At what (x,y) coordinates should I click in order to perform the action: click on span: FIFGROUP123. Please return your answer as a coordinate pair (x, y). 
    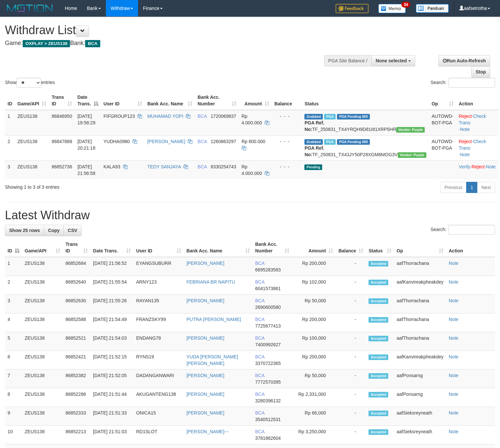
    Looking at the image, I should click on (120, 116).